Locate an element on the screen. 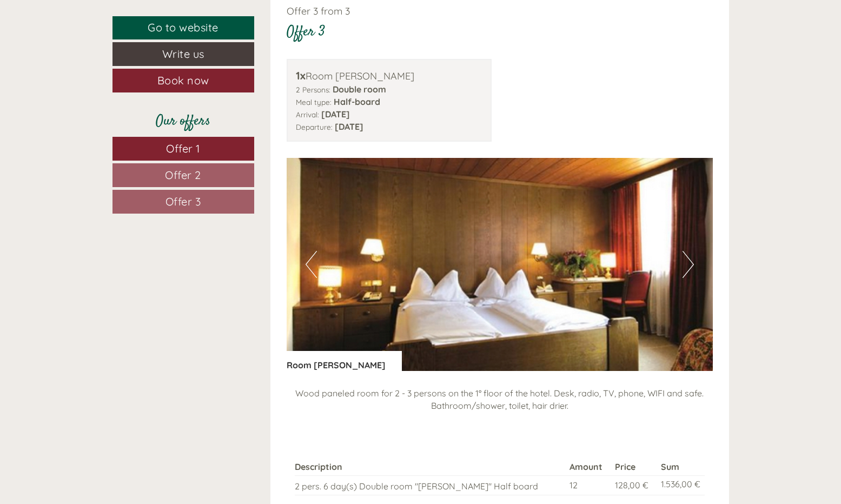 The width and height of the screenshot is (841, 504). th: Description is located at coordinates (430, 467).